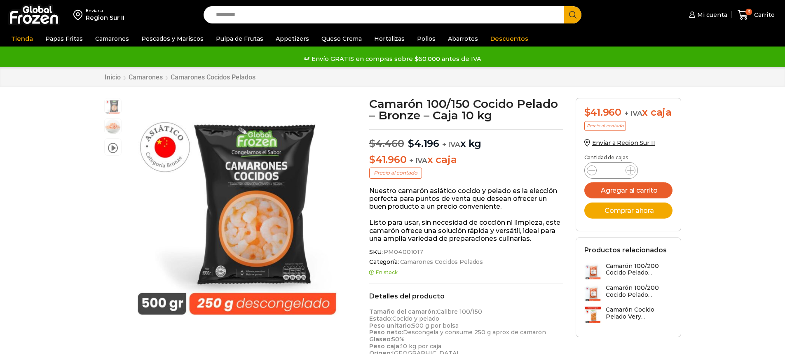 The height and width of the screenshot is (354, 785). Describe the element at coordinates (105, 11) in the screenshot. I see `div: Enviar a` at that location.